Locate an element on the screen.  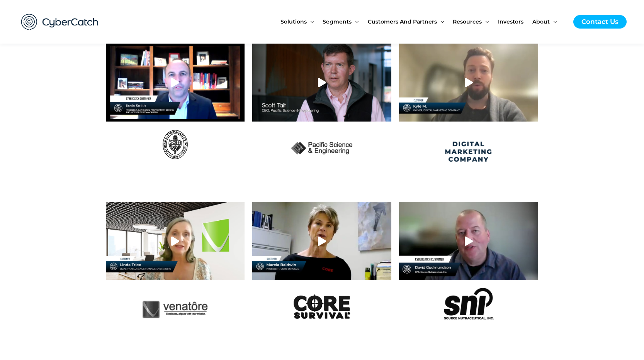
span: Solutions is located at coordinates (294, 22).